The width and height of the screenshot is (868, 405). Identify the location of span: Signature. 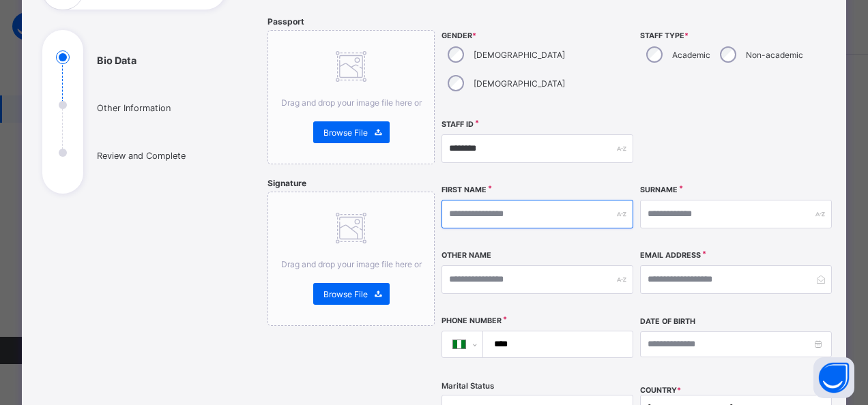
(287, 183).